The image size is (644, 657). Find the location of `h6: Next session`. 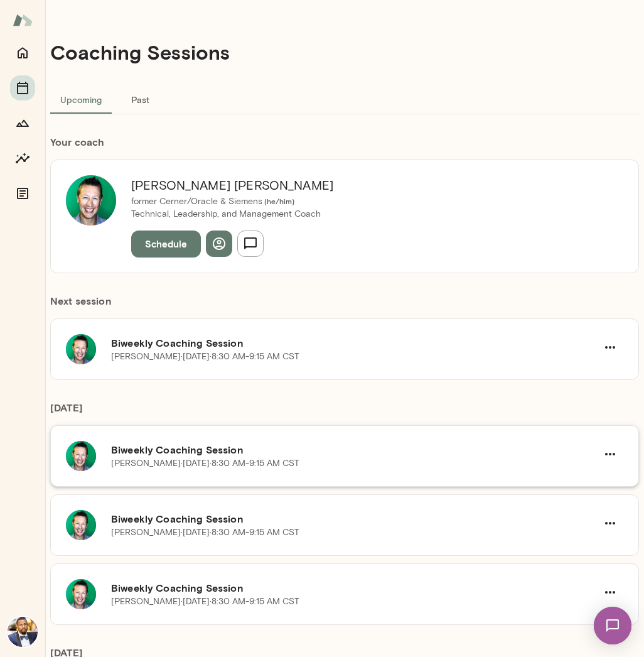

h6: Next session is located at coordinates (344, 306).